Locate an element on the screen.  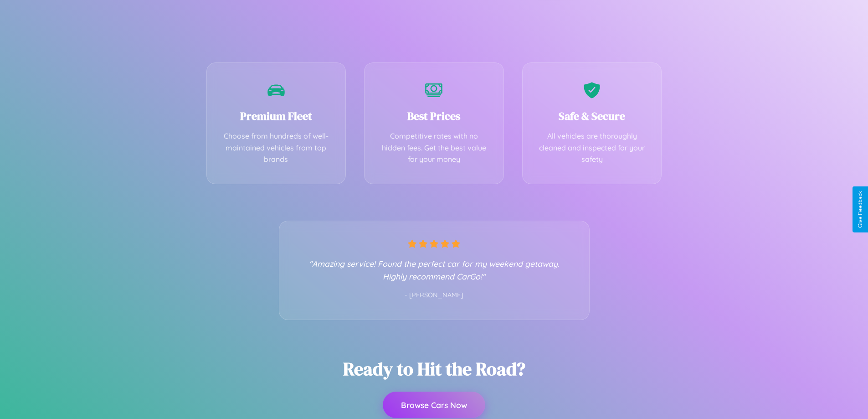
h3: Premium Fleet is located at coordinates (276, 116).